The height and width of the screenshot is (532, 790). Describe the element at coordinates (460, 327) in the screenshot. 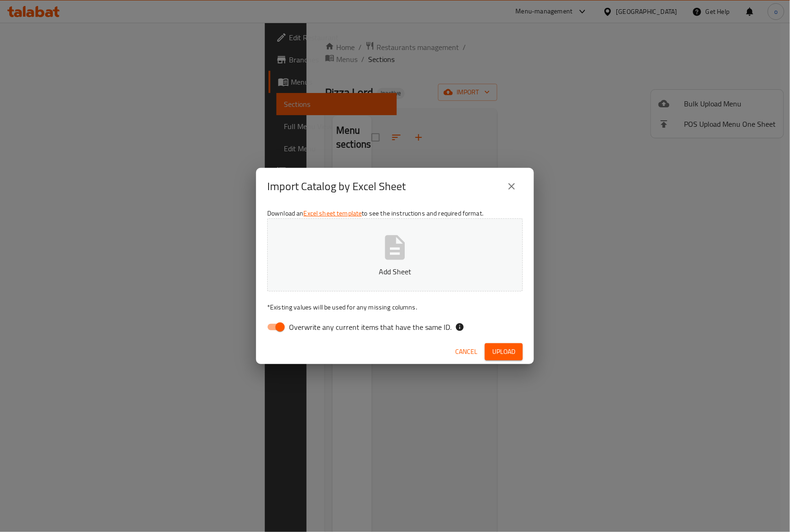

I see `svg: If the overwrite option isn't selected, then the items that match an existing ID will be ignored ...` at that location.